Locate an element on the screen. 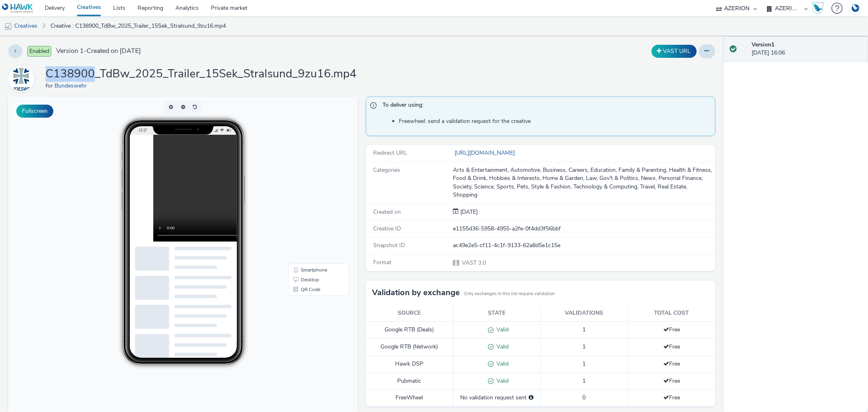 The height and width of the screenshot is (412, 868). td: Pubmatic is located at coordinates (410, 381).